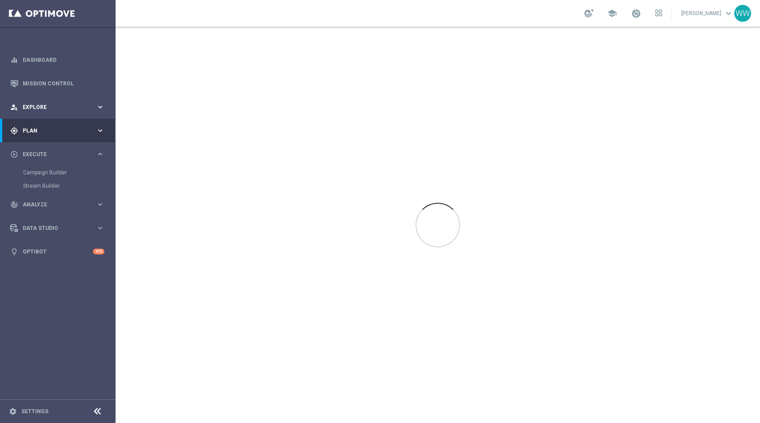 This screenshot has width=760, height=423. I want to click on button: person_search Explore keyboard_arrow_right, so click(57, 107).